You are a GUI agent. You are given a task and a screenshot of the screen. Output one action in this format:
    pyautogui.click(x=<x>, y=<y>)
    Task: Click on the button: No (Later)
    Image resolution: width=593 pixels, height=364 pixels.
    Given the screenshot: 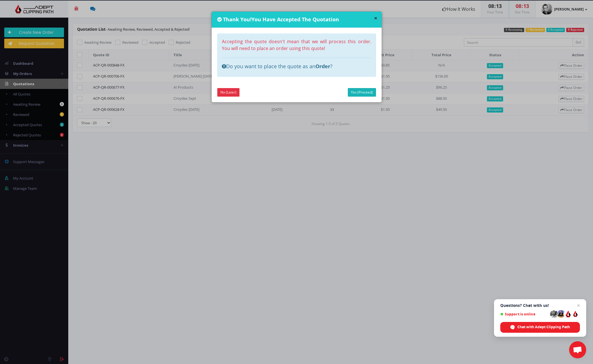 What is the action you would take?
    pyautogui.click(x=228, y=92)
    